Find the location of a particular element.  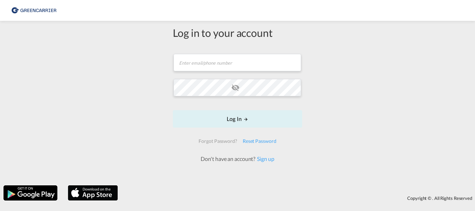

img: google.png is located at coordinates (30, 193).